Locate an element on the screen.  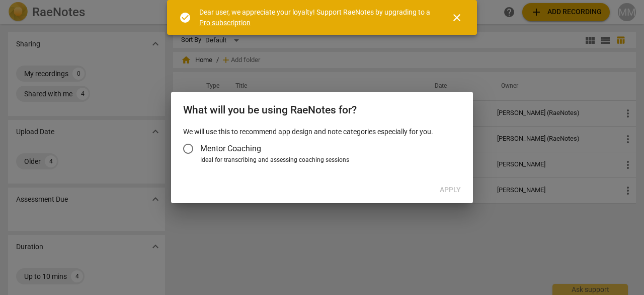
span: check_circle is located at coordinates (185, 18).